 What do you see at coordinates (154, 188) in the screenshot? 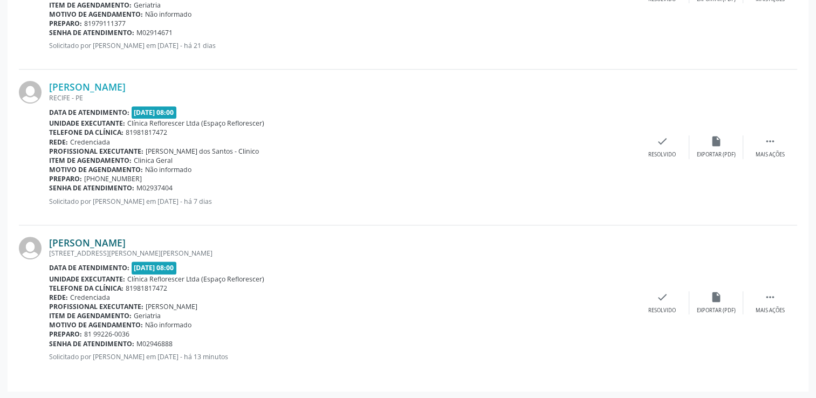
I see `span: M02937404` at bounding box center [154, 188].